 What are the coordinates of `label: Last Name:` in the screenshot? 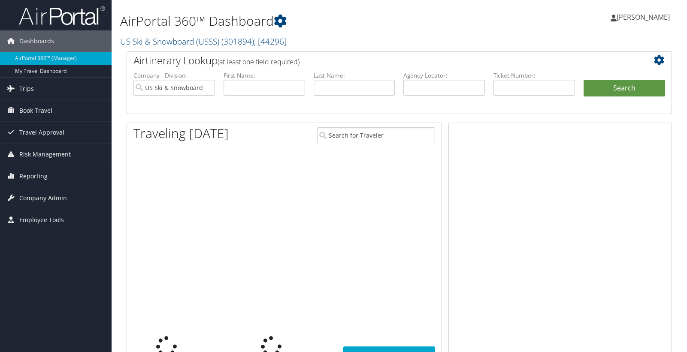 It's located at (355, 76).